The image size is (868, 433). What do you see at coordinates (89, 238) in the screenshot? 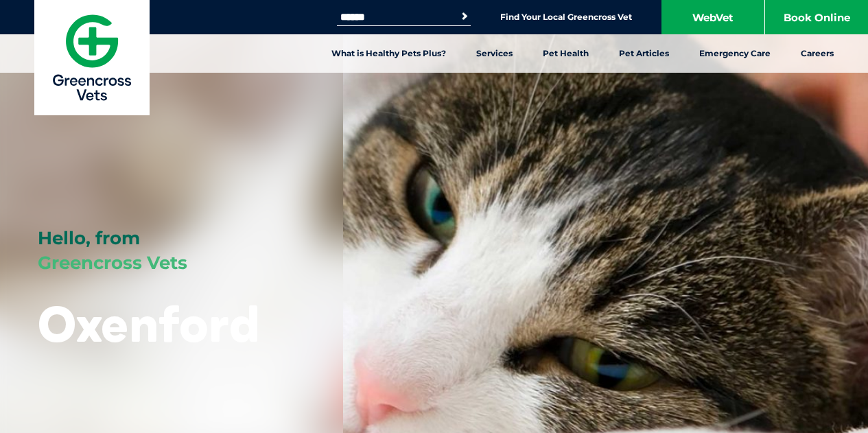
I see `span: Hello, from` at bounding box center [89, 238].